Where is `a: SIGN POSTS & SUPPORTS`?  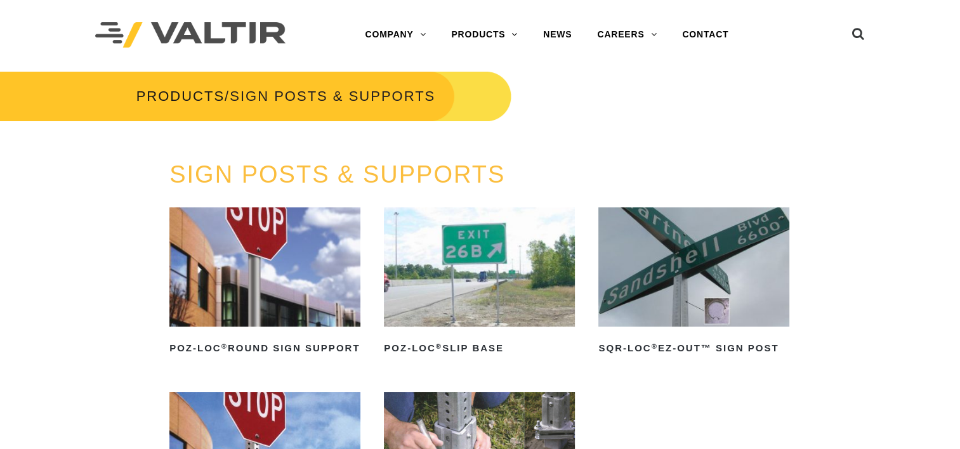
a: SIGN POSTS & SUPPORTS is located at coordinates (337, 174).